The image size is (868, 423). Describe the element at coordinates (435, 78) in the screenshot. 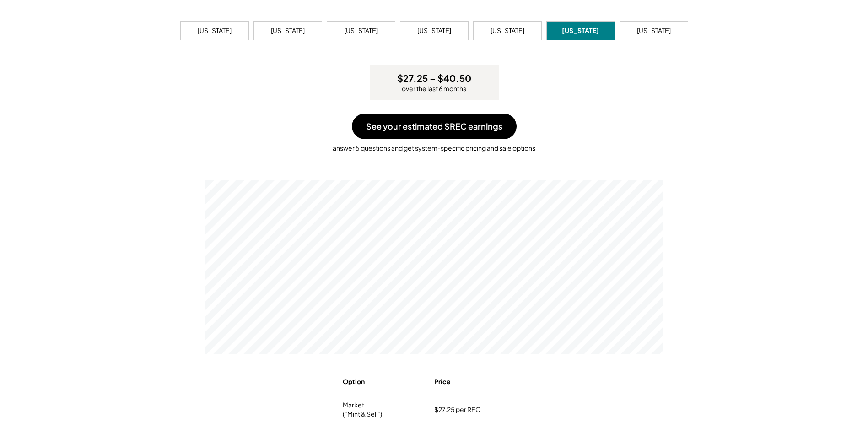

I see `h3: $27.25 – $40.50` at that location.